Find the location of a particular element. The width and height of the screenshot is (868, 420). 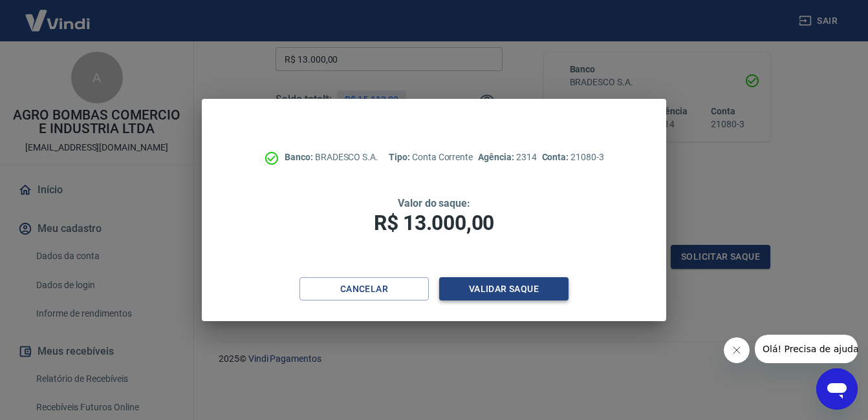

button: Validar saque is located at coordinates (504, 289).